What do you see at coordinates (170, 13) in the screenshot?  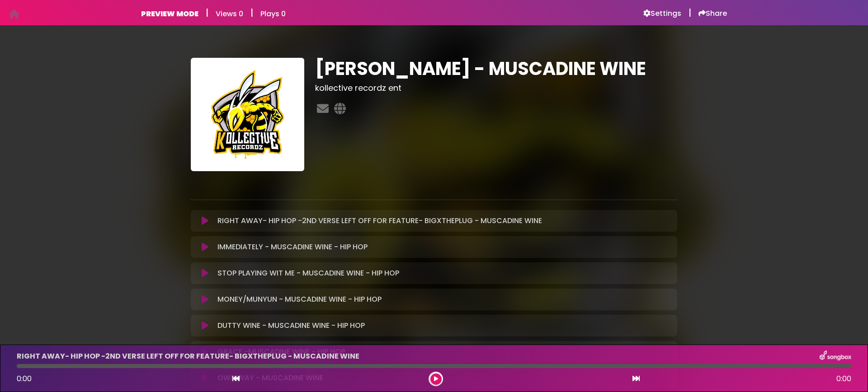 I see `h6: PREVIEW MODE` at bounding box center [170, 13].